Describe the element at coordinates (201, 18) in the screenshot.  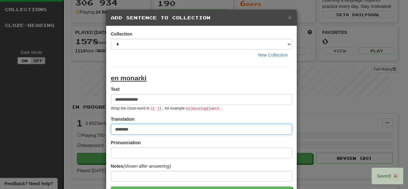
I see `h5: Add Sentence to Collection` at that location.